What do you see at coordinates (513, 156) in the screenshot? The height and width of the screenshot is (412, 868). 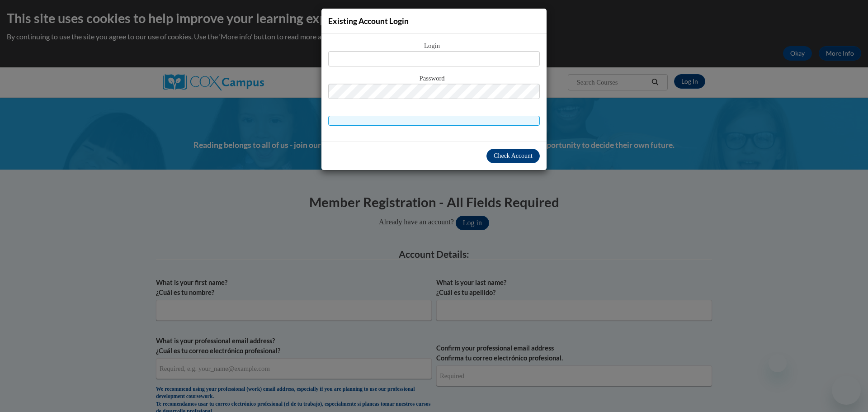 I see `span: Check Account` at bounding box center [513, 156].